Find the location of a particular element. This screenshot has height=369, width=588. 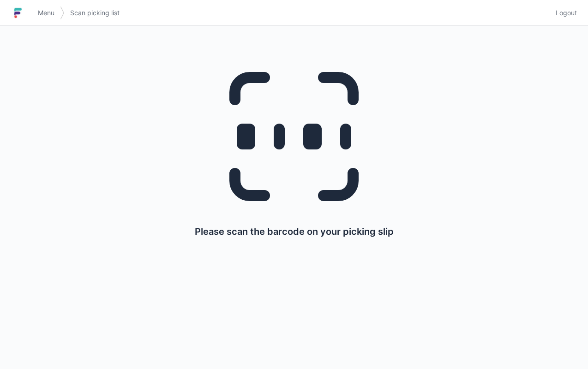

span: Scan picking list is located at coordinates (95, 13).